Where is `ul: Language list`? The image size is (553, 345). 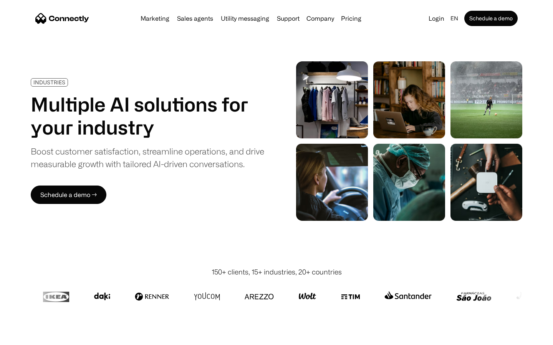
ul: Language list is located at coordinates (31, 337).